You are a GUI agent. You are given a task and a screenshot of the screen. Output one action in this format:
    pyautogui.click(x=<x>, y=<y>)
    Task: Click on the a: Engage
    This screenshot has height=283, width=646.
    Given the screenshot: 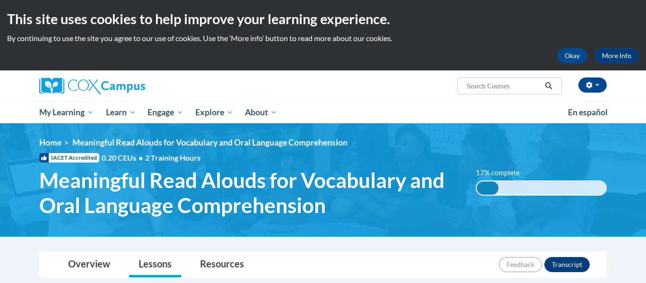 What is the action you would take?
    pyautogui.click(x=165, y=113)
    